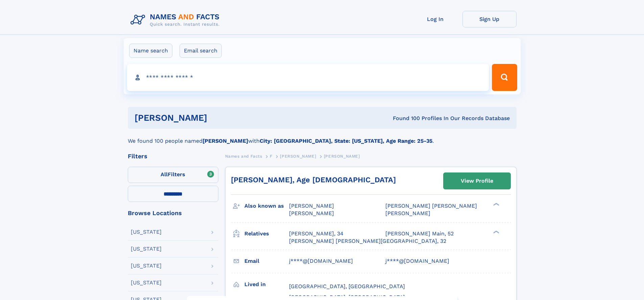 The image size is (644, 300). Describe the element at coordinates (176, 20) in the screenshot. I see `img: Logo Names and Facts` at that location.